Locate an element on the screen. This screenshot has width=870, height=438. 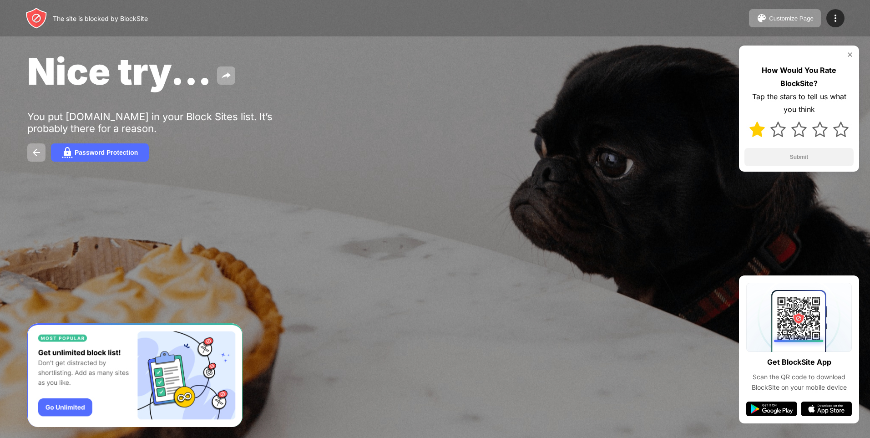
img: back.svg is located at coordinates (36, 152).